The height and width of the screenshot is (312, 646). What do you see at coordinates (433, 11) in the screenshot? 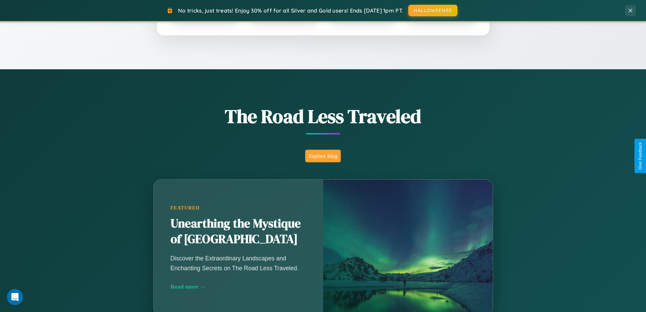
I see `button: HALLOWEEN30` at bounding box center [433, 11].